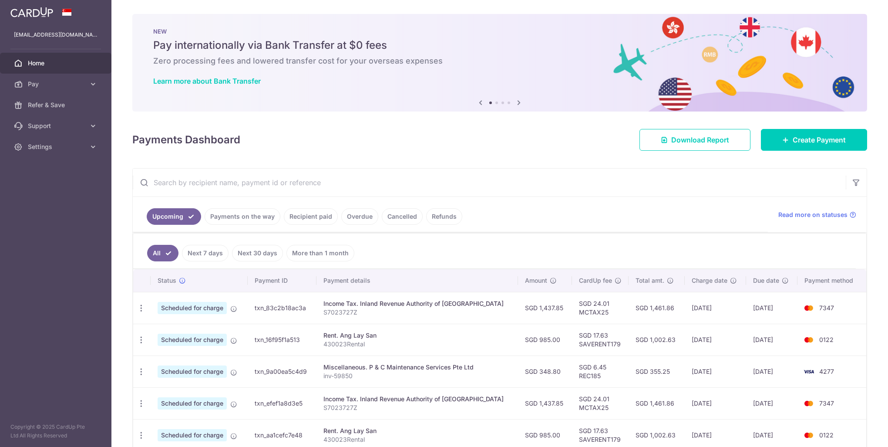 This screenshot has width=888, height=447. I want to click on span: Read more on statuses, so click(813, 215).